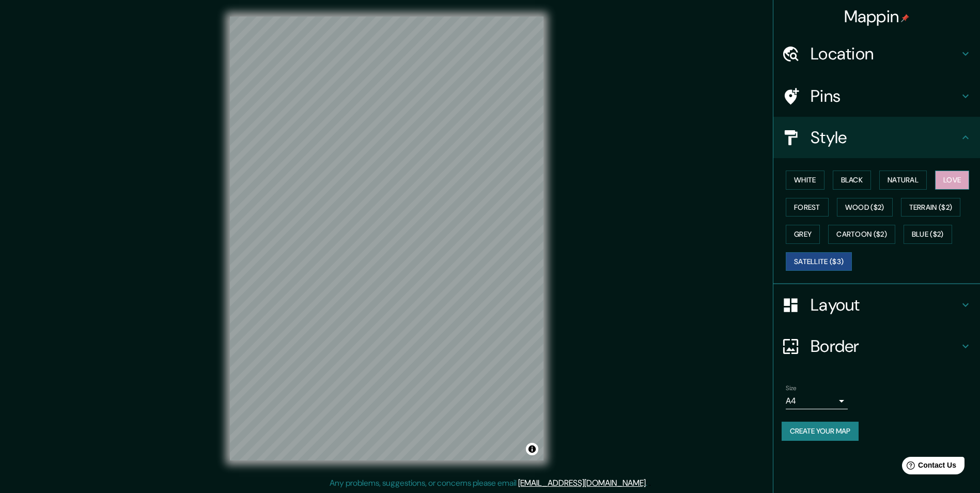  What do you see at coordinates (807, 207) in the screenshot?
I see `button: Forest` at bounding box center [807, 207].